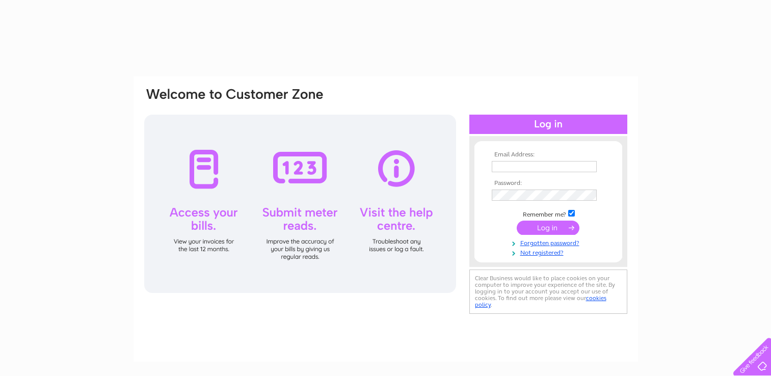 This screenshot has width=771, height=376. What do you see at coordinates (548, 228) in the screenshot?
I see `input: Submit` at bounding box center [548, 228].